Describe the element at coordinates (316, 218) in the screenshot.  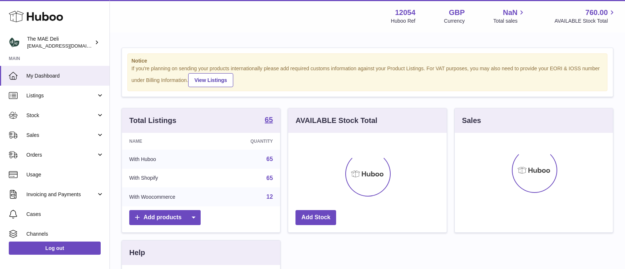
I see `a: Add Stock` at that location.